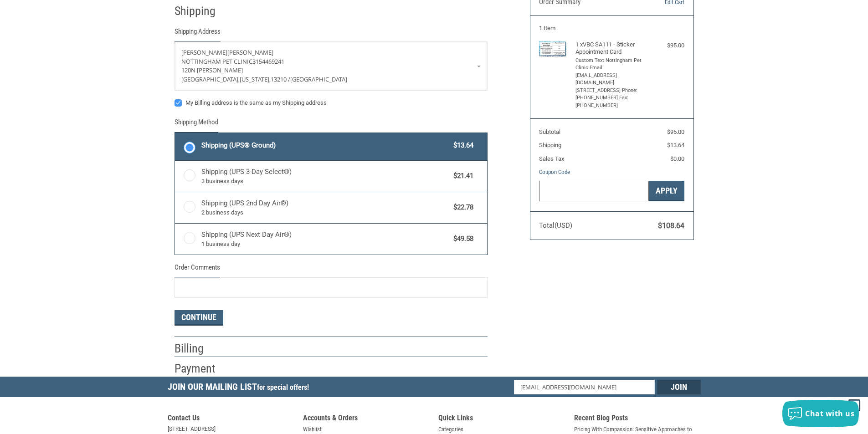 This screenshot has height=434, width=868. Describe the element at coordinates (199, 318) in the screenshot. I see `button: Continue` at that location.